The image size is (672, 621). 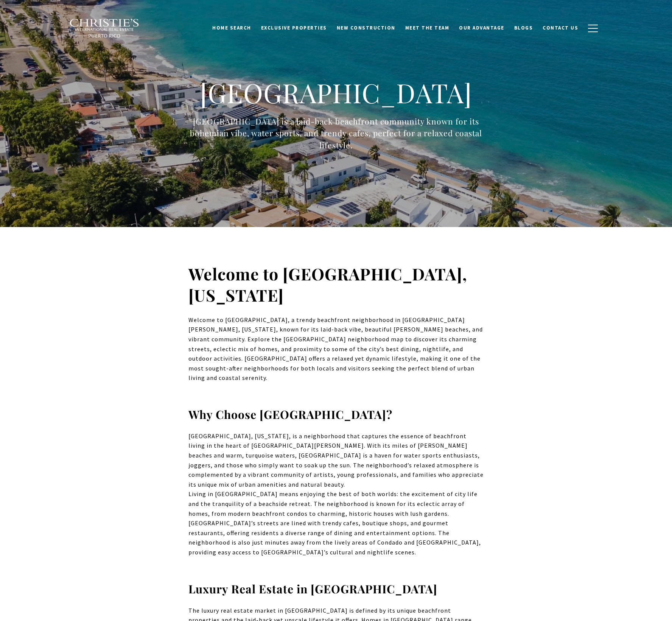 I want to click on a: Exclusive Properties, so click(x=294, y=28).